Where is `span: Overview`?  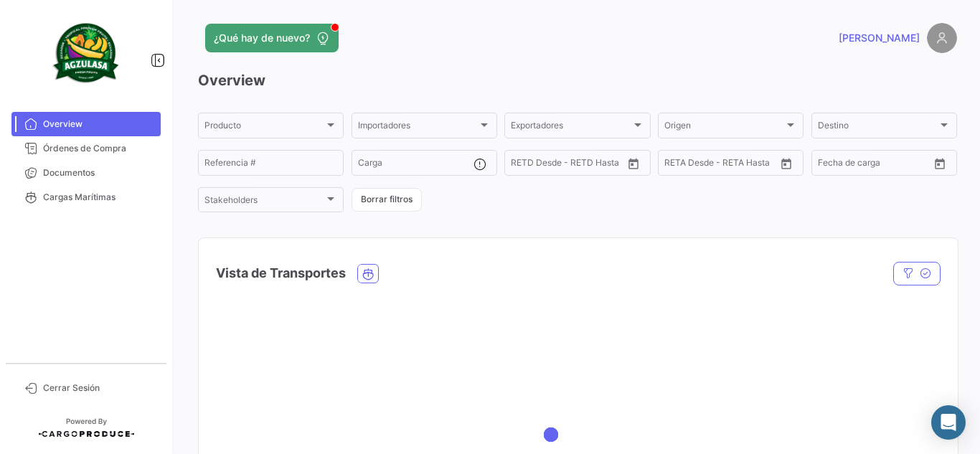
span: Overview is located at coordinates (99, 124).